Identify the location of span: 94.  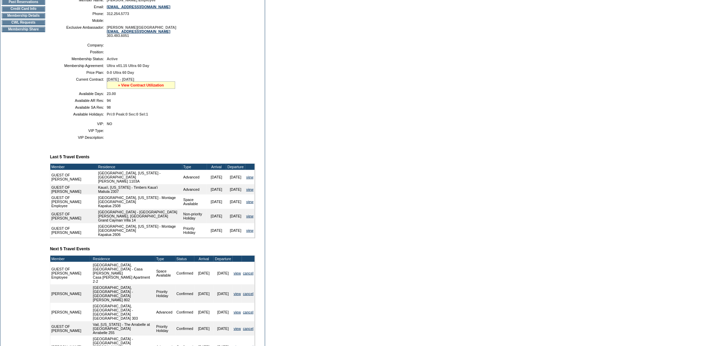
(109, 101).